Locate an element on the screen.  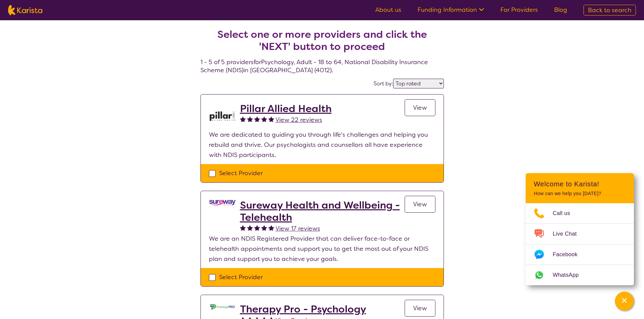
img: Karista logo is located at coordinates (25, 10).